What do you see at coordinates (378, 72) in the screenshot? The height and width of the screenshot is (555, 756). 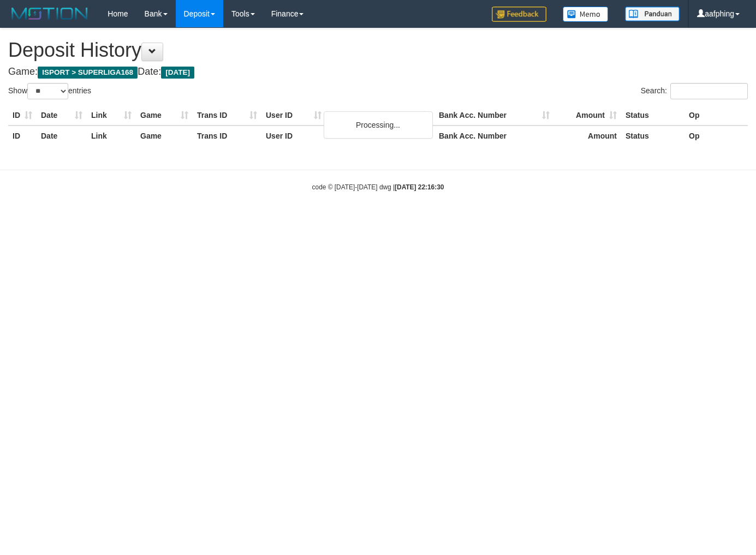 I see `h4: Game: Date:` at bounding box center [378, 72].